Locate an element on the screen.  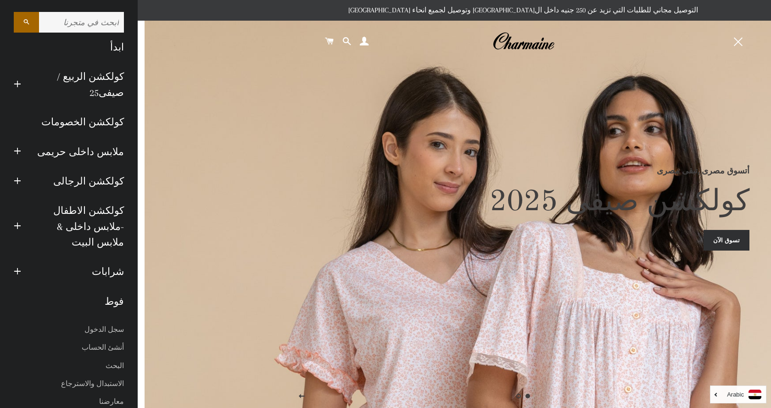
button: الصفحه السابقة is located at coordinates (302, 397).